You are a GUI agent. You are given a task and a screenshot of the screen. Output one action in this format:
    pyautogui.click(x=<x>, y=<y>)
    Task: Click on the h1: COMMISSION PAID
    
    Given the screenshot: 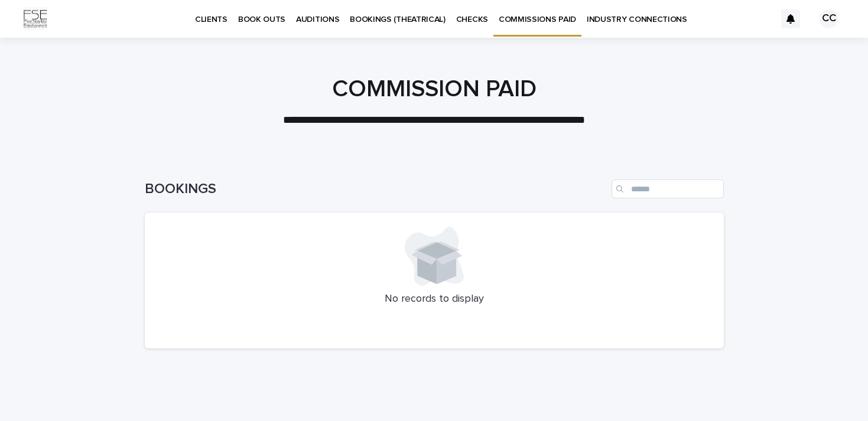 What is the action you would take?
    pyautogui.click(x=434, y=89)
    